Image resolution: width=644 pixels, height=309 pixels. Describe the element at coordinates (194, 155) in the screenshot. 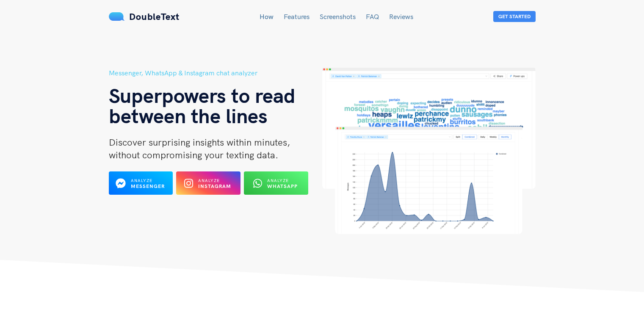

I see `span: without compromising your texting data.` at that location.